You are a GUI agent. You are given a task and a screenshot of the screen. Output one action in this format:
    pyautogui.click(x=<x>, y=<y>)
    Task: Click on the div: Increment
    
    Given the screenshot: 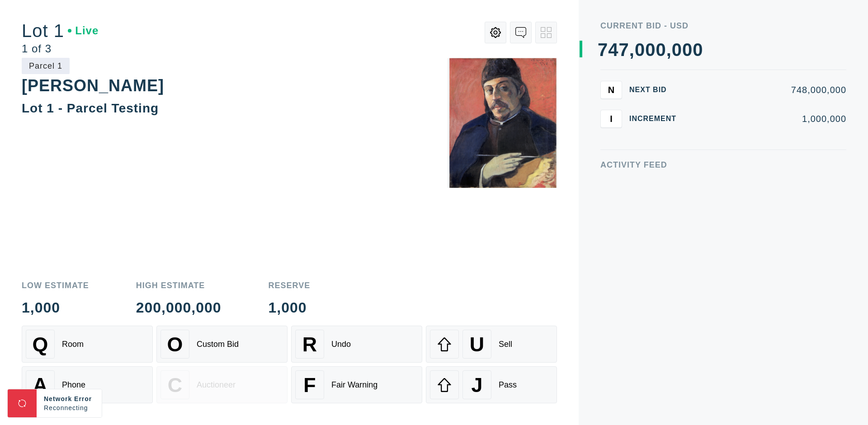 What is the action you would take?
    pyautogui.click(x=656, y=118)
    